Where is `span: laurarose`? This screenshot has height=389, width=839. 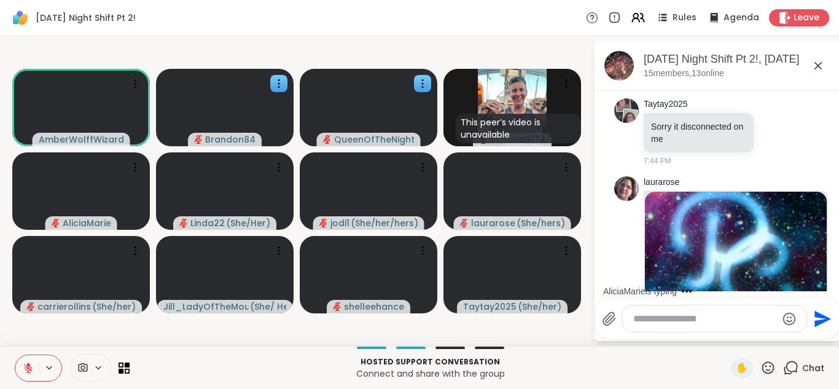 span: laurarose is located at coordinates (493, 223).